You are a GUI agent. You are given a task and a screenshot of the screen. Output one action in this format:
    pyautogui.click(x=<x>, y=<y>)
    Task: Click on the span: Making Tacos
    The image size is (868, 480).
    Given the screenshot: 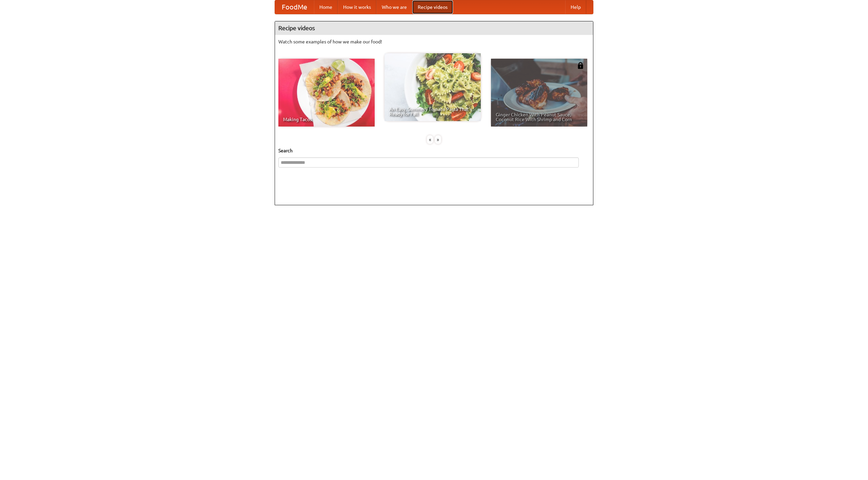 What is the action you would take?
    pyautogui.click(x=326, y=119)
    